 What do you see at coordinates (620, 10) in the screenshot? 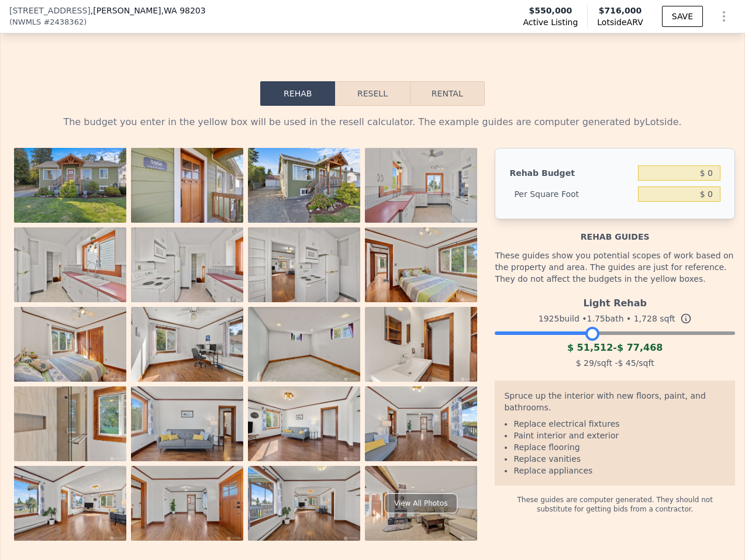
I see `span: $716,000` at bounding box center [620, 10].